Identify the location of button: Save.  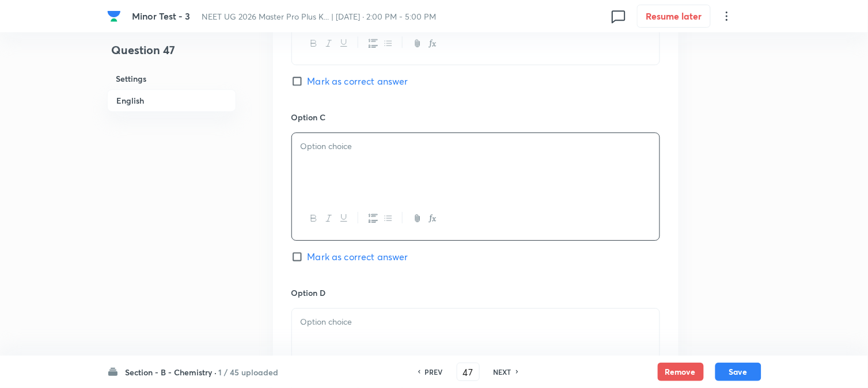
(738, 372).